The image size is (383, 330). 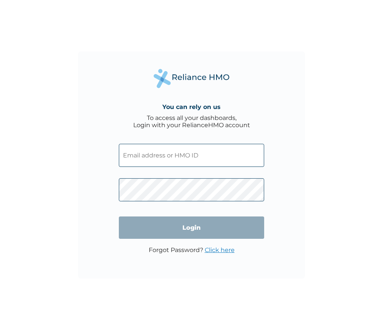 I want to click on h4: You can rely on us, so click(x=192, y=107).